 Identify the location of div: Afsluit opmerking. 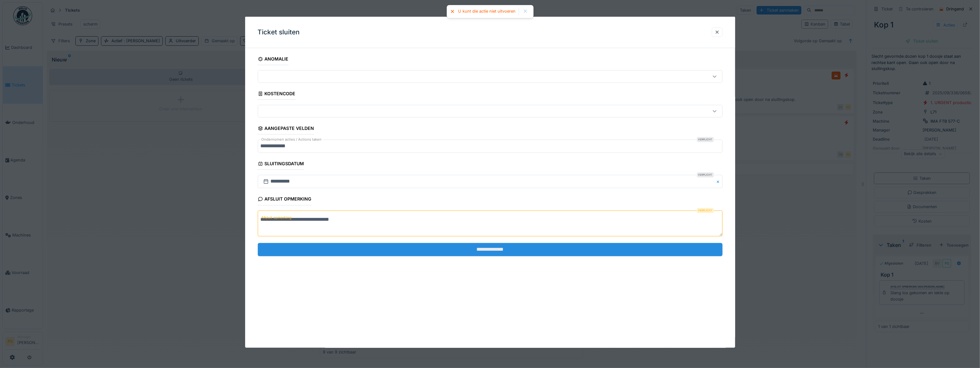
(285, 200).